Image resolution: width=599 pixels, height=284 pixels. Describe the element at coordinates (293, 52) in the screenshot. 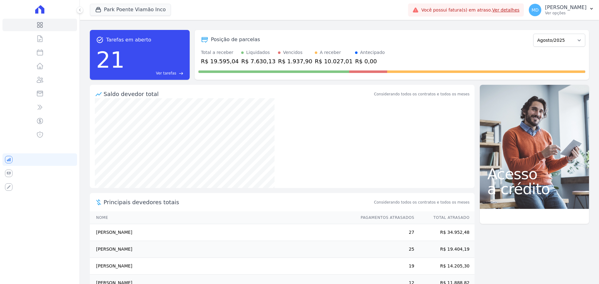

I see `div: Vencidos` at that location.